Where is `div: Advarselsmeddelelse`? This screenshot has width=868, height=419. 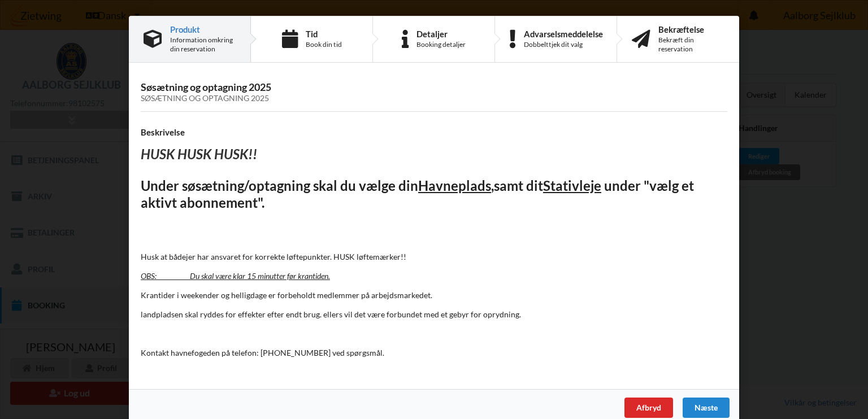 div: Advarselsmeddelelse is located at coordinates (563, 33).